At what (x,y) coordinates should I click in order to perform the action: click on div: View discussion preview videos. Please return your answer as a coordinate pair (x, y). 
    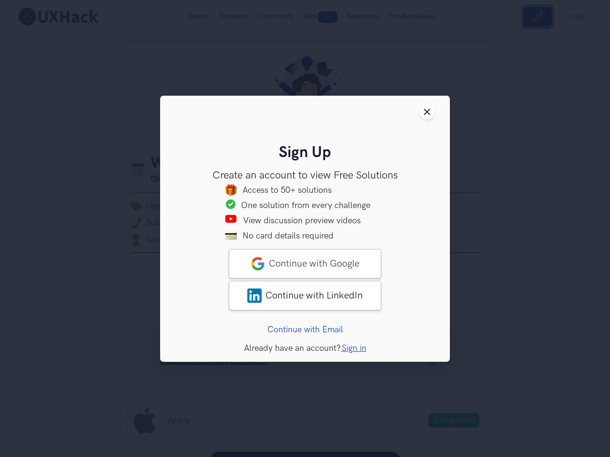
    Looking at the image, I should click on (314, 220).